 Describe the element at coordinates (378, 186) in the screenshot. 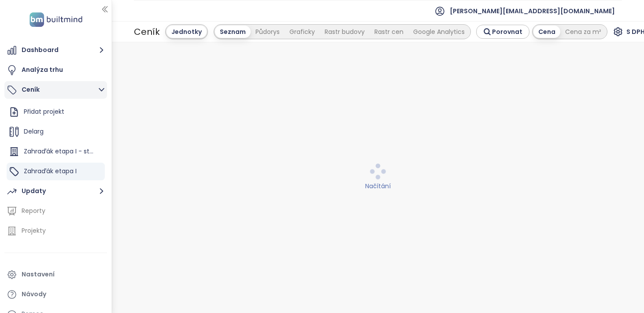

I see `div: Načítání` at that location.